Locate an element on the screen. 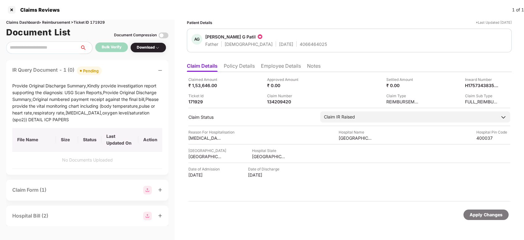 The image size is (524, 240). div: Hospital Pin Code is located at coordinates (493, 132).